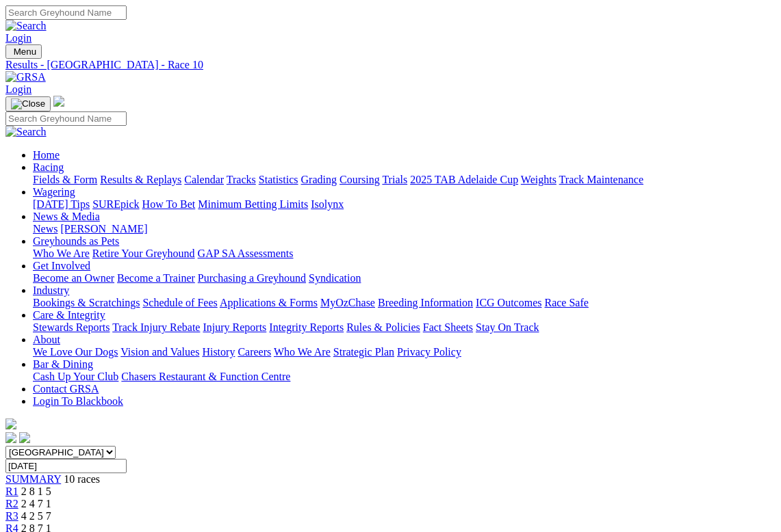 The height and width of the screenshot is (532, 781). Describe the element at coordinates (36, 516) in the screenshot. I see `span: 4 2 5 7` at that location.